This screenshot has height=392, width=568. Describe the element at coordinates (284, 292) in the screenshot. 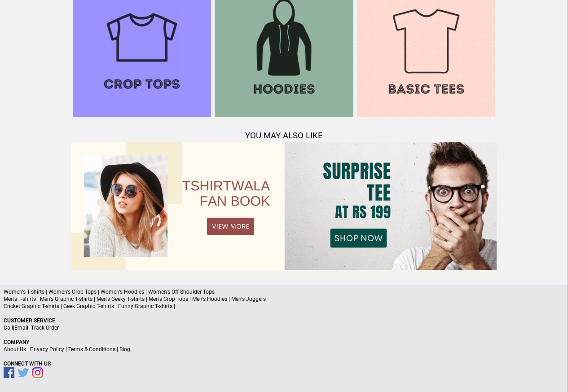

I see `p: Women's T-shirts | Women's Crop Tops | Women's Hoodies | Women's Off Shoulder Tops` at that location.